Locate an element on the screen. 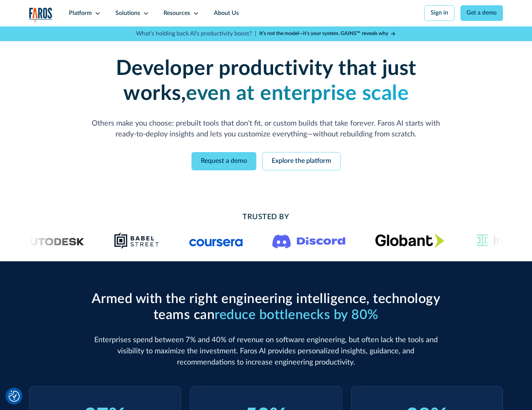 This screenshot has width=532, height=410. img: Revisit consent button is located at coordinates (14, 396).